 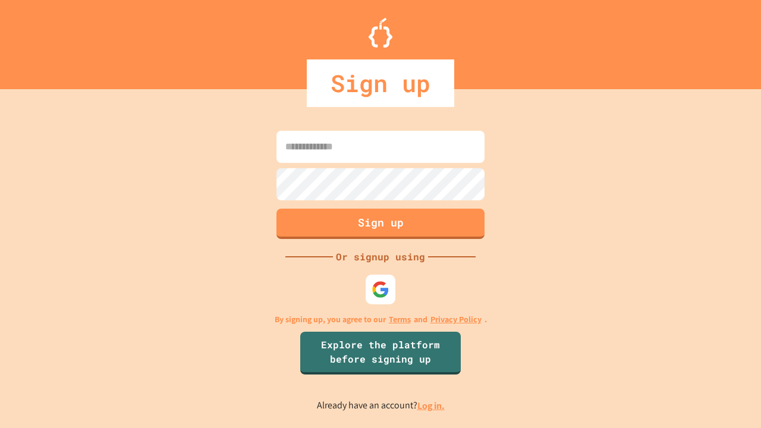 I want to click on a: Terms, so click(x=400, y=319).